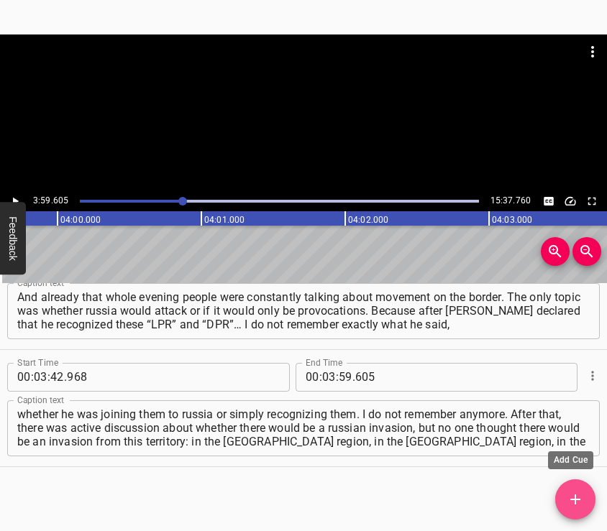 The image size is (607, 531). I want to click on textarea: whether he was joining them to russia or simply recognizing them. I do not remember anymore. Afte..., so click(303, 428).